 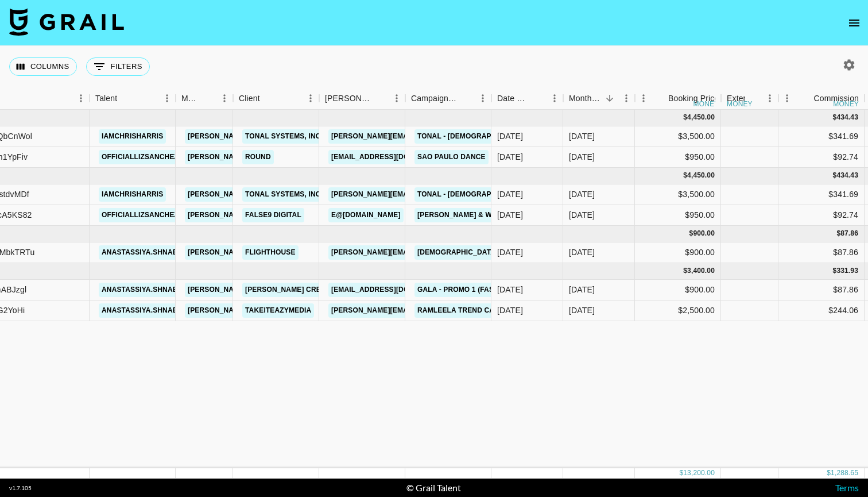 I want to click on div: 1,288.65, so click(x=844, y=473).